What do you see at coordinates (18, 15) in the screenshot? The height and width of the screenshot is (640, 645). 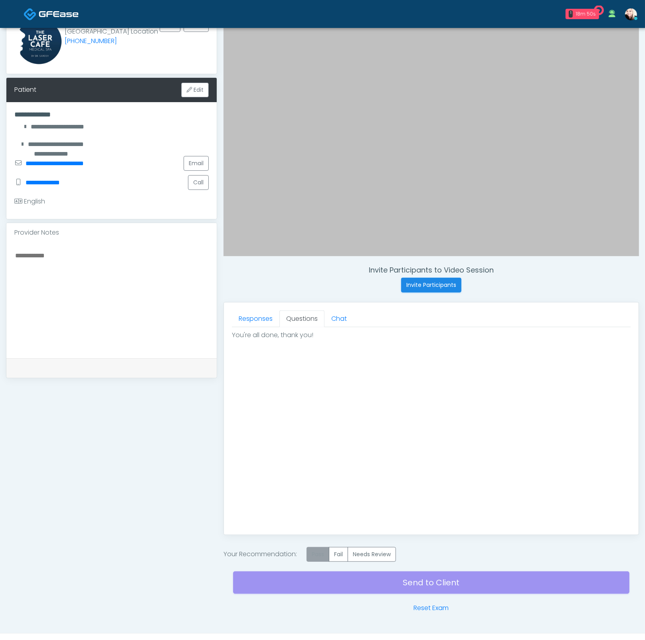 I see `button: Open LiveChat chat widget` at bounding box center [18, 15].